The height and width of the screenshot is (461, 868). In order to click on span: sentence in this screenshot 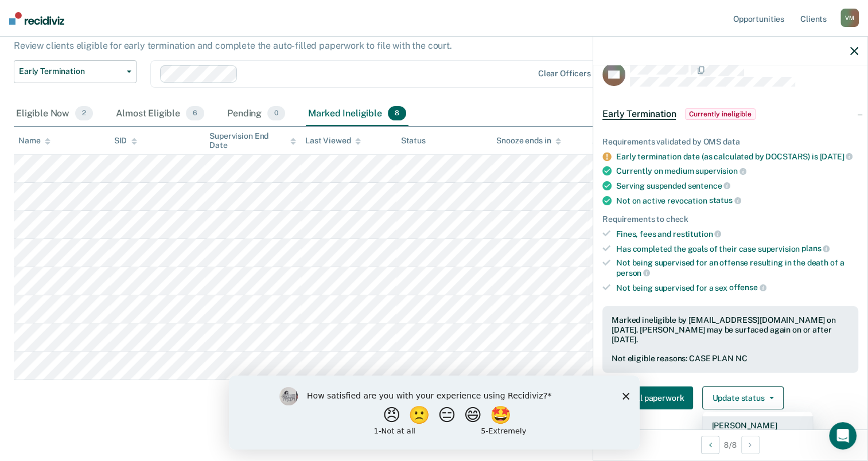, I will do `click(709, 186)`.